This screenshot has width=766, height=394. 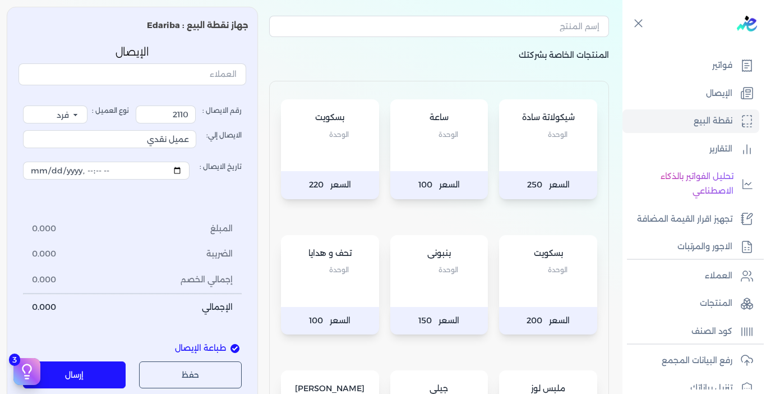 What do you see at coordinates (217, 307) in the screenshot?
I see `span: الإجمالي` at bounding box center [217, 307].